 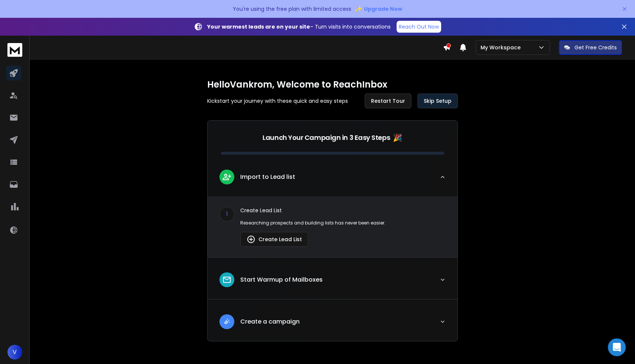 What do you see at coordinates (388, 101) in the screenshot?
I see `button: Restart Tour` at bounding box center [388, 101].